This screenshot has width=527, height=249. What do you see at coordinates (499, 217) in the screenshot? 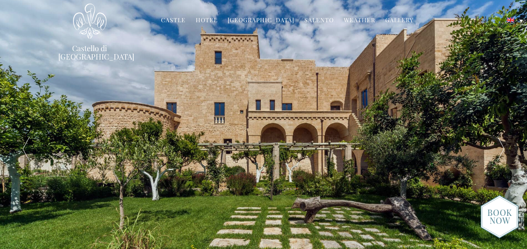
I see `img: new-booknow.png` at bounding box center [499, 217].